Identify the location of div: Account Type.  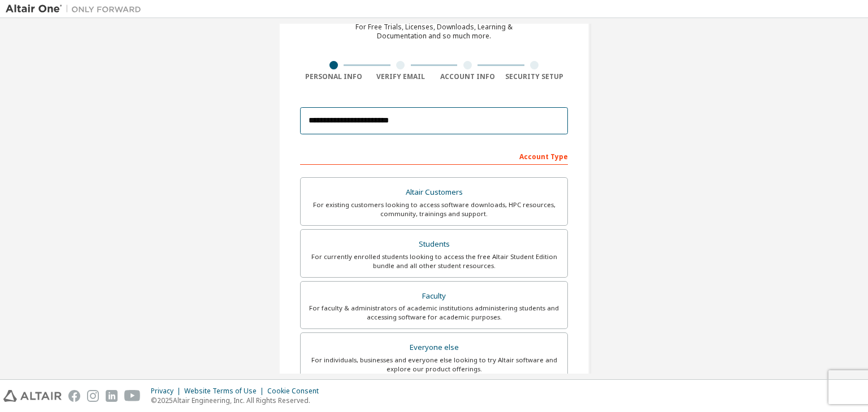
(434, 156).